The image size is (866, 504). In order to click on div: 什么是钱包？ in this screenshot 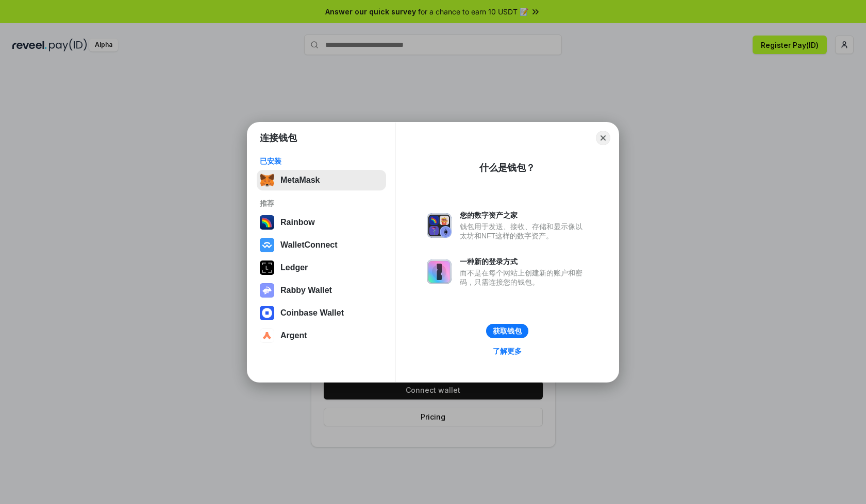, I will do `click(507, 167)`.